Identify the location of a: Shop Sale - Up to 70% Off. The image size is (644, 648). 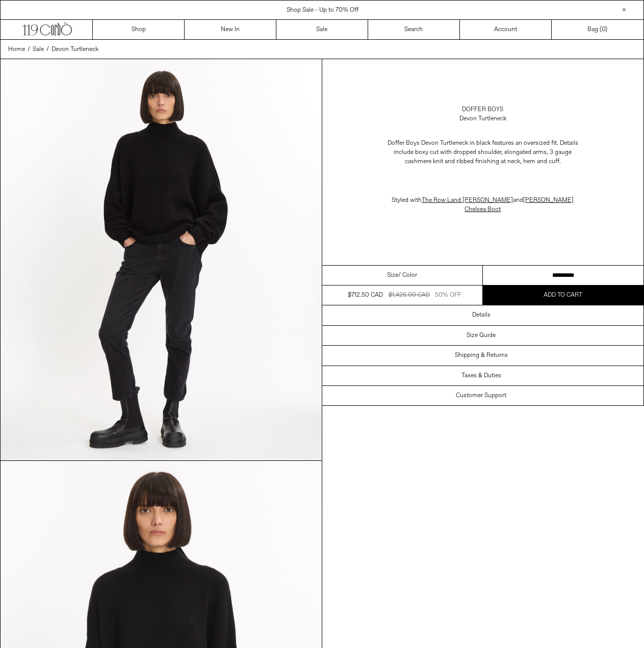
(322, 10).